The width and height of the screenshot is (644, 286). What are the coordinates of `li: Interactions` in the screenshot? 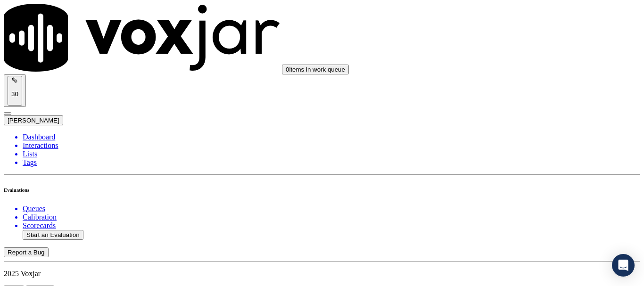 It's located at (332, 146).